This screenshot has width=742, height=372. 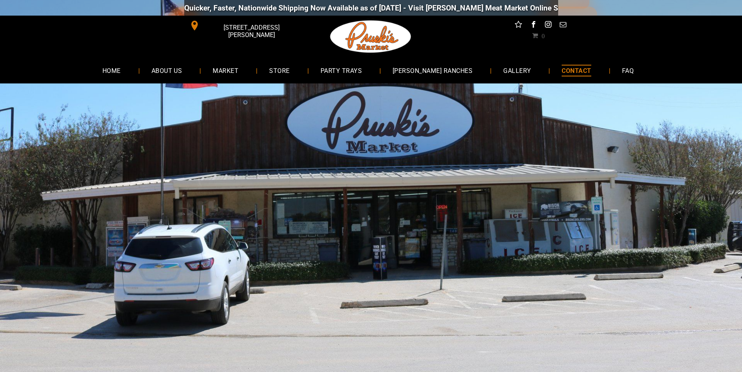 I want to click on a: HOME, so click(x=111, y=70).